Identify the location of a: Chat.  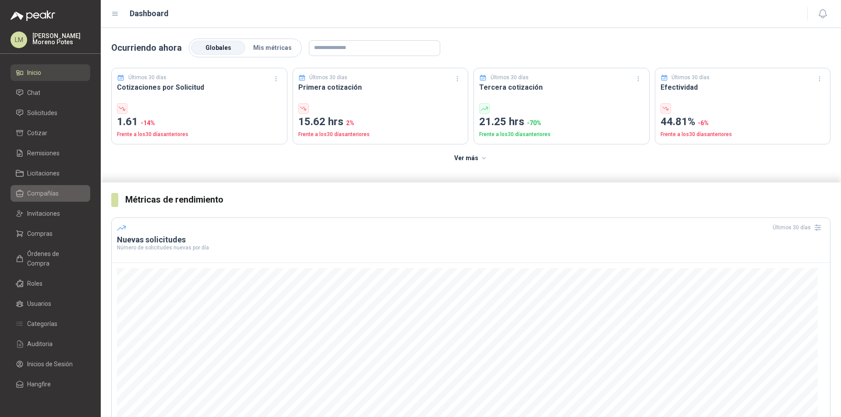
(50, 93).